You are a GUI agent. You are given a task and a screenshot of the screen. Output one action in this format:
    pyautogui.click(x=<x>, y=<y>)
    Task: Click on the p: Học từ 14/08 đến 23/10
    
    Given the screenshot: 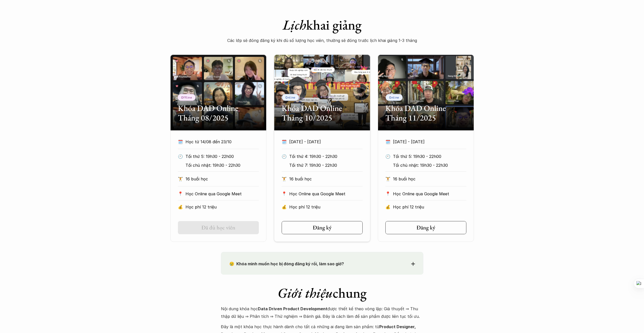 What is the action you would take?
    pyautogui.click(x=222, y=142)
    